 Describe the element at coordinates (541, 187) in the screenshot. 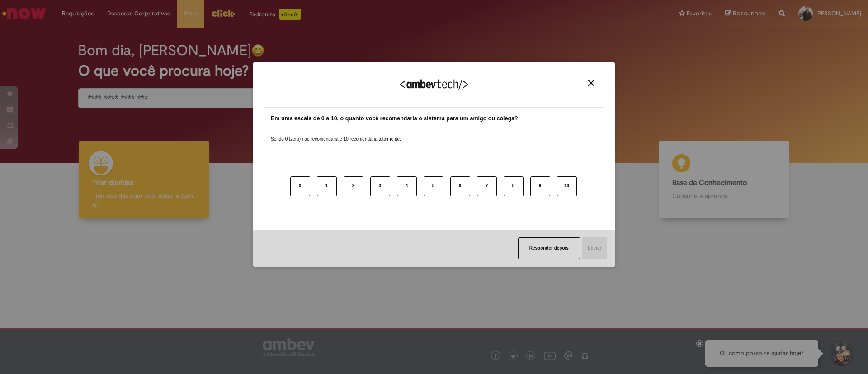

I see `button: 9` at that location.